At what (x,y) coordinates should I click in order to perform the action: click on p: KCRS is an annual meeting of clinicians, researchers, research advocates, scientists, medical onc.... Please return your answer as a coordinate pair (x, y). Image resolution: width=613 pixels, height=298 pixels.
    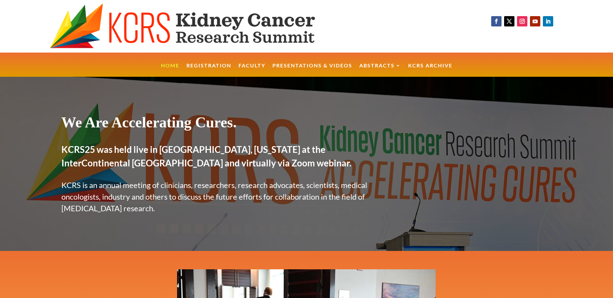
    Looking at the image, I should click on (220, 197).